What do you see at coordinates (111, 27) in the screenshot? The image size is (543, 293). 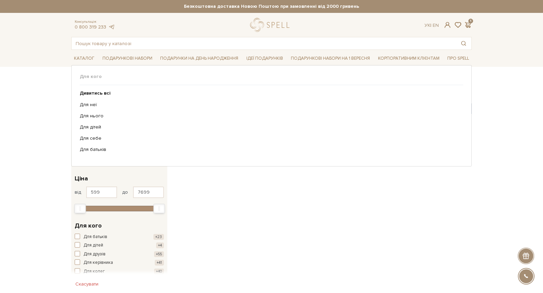 I see `a: telegram` at bounding box center [111, 27].